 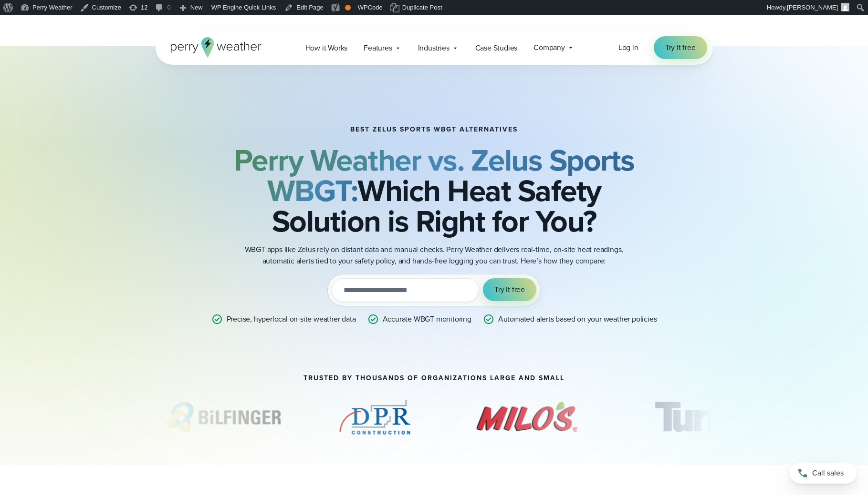 I want to click on div: slideshow, so click(x=434, y=420).